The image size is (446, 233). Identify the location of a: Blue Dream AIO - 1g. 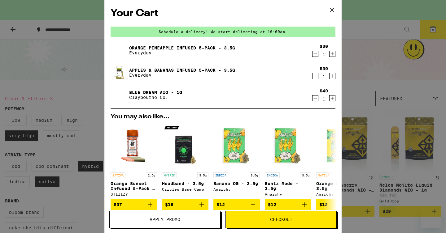
(155, 93).